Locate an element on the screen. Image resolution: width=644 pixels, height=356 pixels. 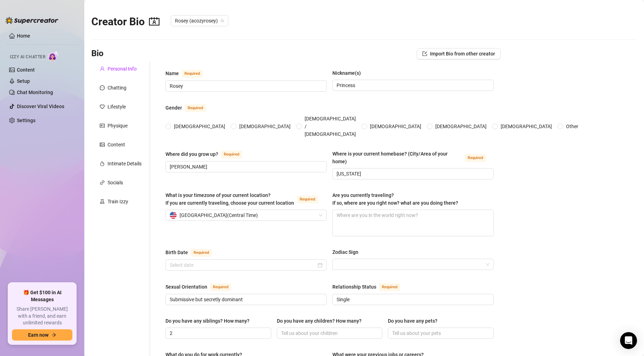
div: Nickname(s) is located at coordinates (347, 73).